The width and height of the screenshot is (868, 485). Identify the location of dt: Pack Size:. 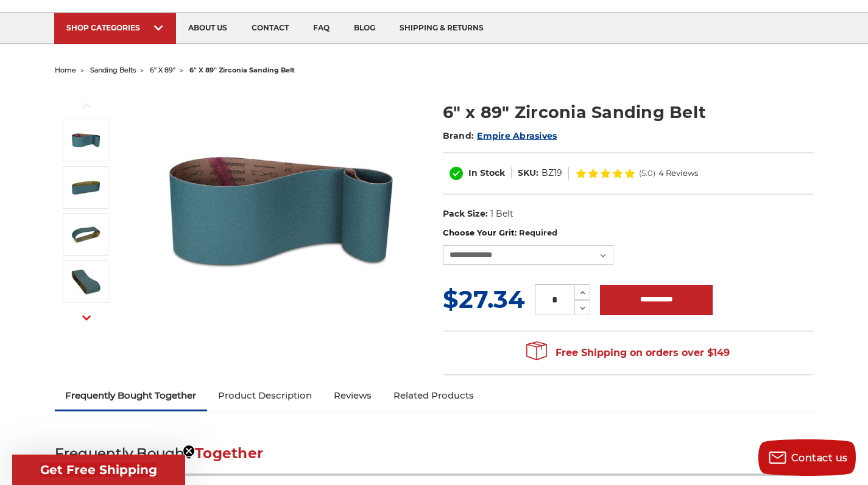
(465, 214).